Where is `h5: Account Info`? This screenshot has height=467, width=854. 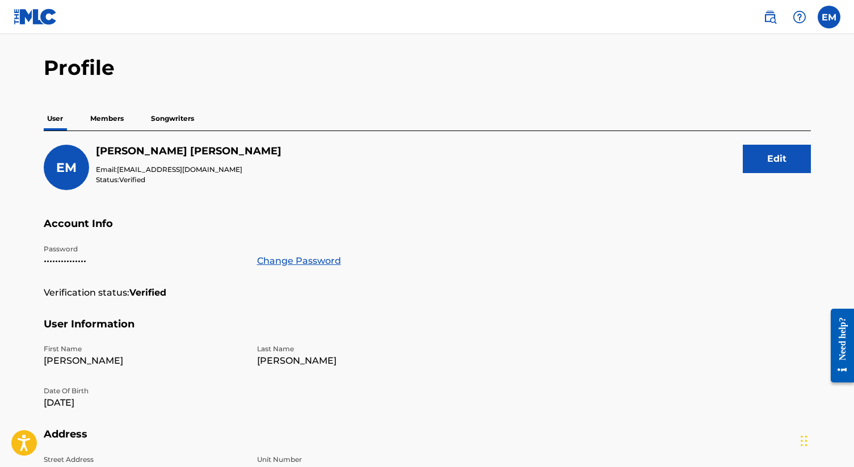
h5: Account Info is located at coordinates (427, 230).